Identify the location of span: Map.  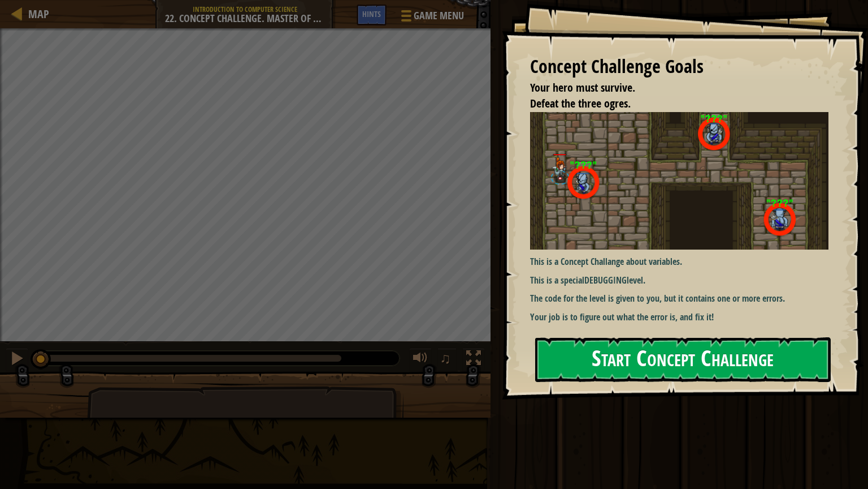
(38, 13).